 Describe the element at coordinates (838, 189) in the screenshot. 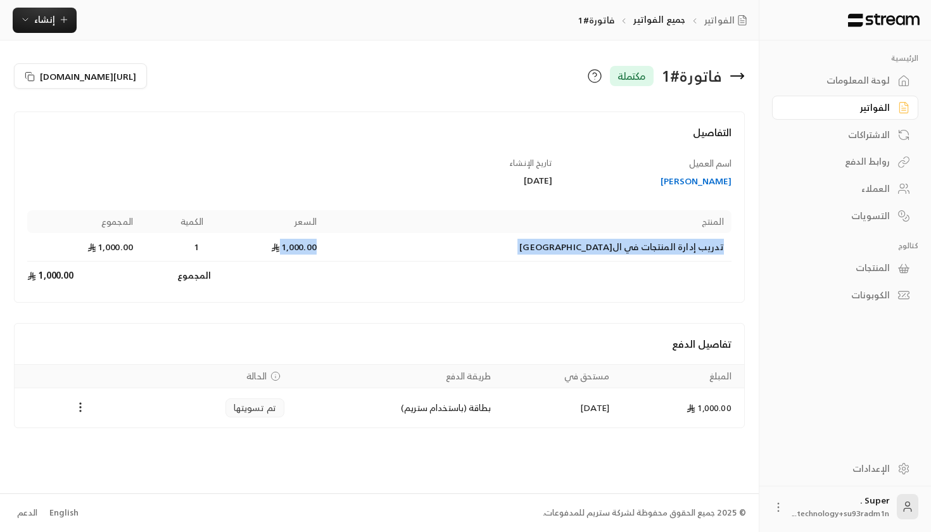

I see `div: العملاء` at that location.